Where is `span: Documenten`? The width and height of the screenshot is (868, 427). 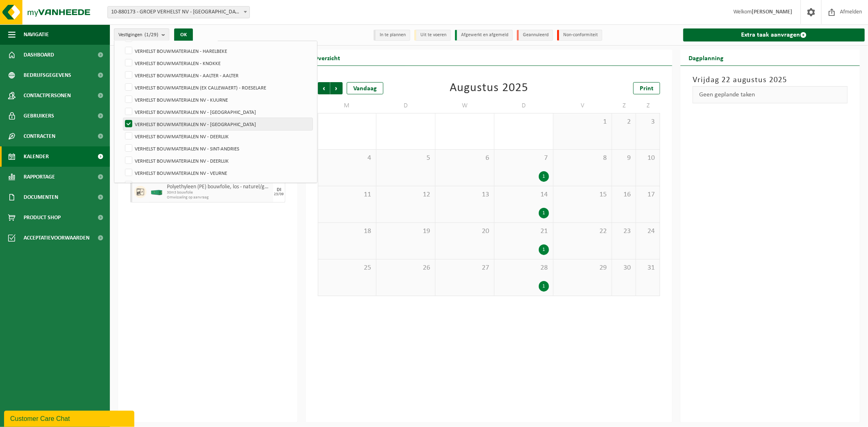 span: Documenten is located at coordinates (41, 197).